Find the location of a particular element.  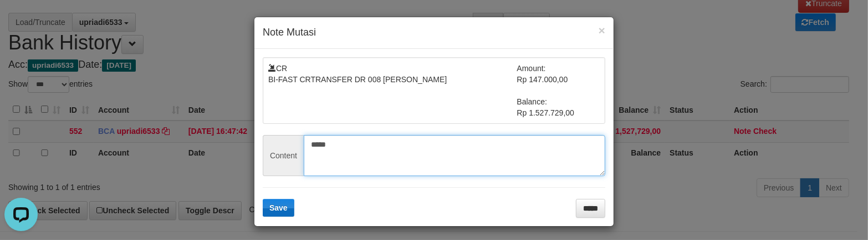

button: Save is located at coordinates (279, 208).